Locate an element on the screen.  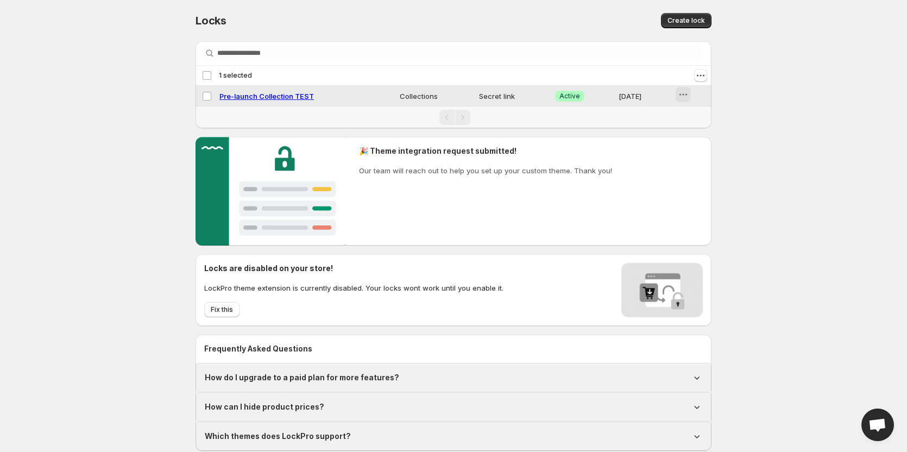
button: Actions is located at coordinates (701, 75).